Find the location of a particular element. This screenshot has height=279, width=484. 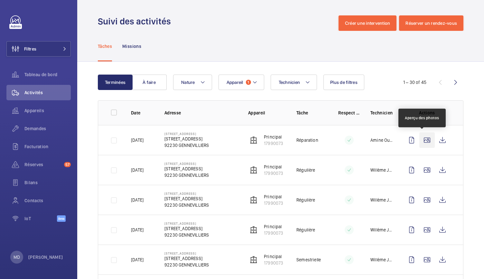

span: Technicien is located at coordinates (289, 82).